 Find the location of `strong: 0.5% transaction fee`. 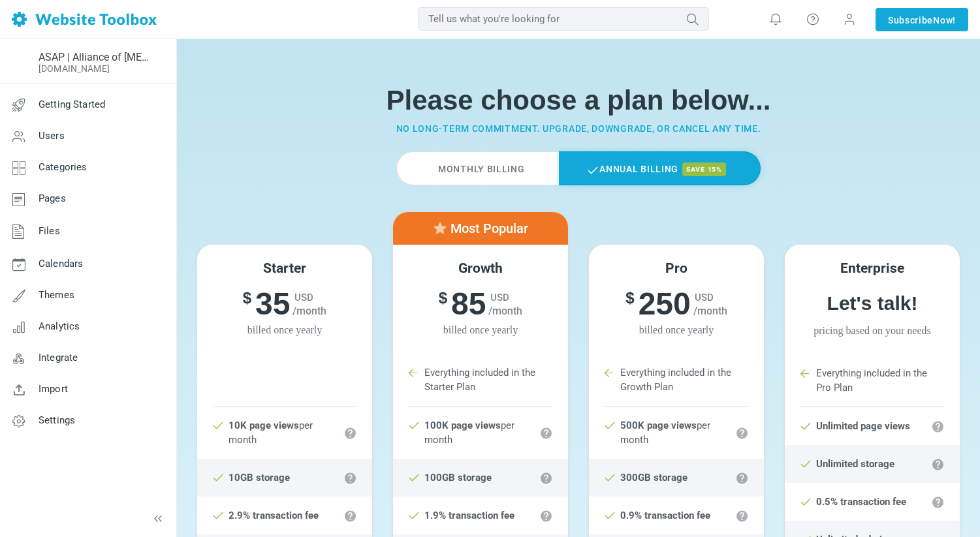

strong: 0.5% transaction fee is located at coordinates (861, 502).